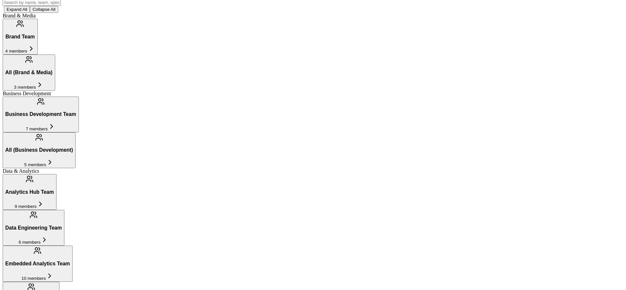  I want to click on h3: Brand Team, so click(20, 37).